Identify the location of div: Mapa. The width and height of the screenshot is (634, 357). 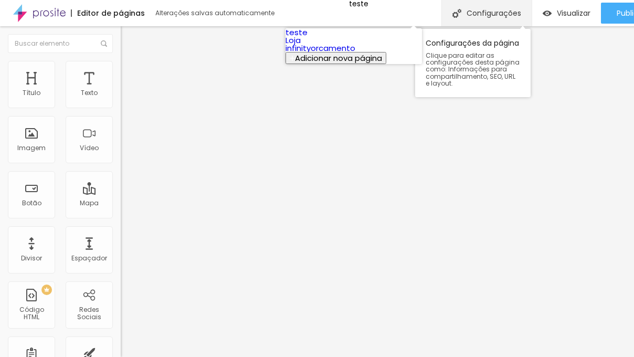
(89, 203).